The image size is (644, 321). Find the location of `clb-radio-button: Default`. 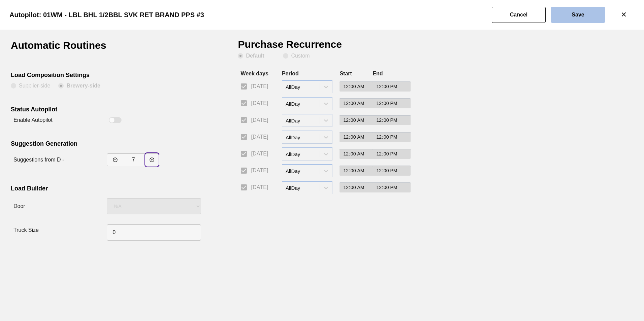

clb-radio-button: Default is located at coordinates (256, 56).